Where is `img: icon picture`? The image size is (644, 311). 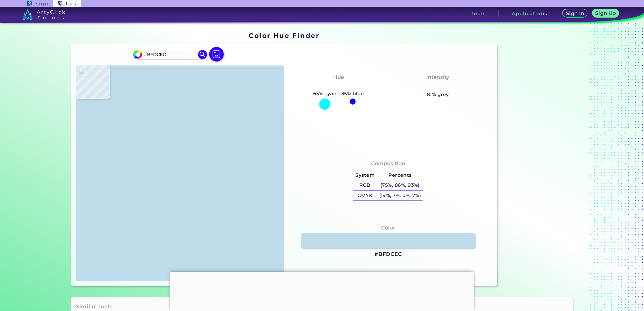 img: icon picture is located at coordinates (216, 55).